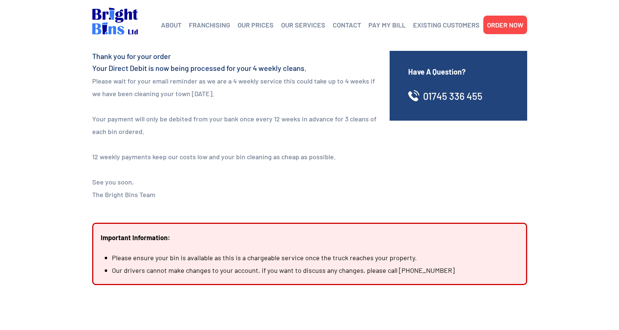  Describe the element at coordinates (453, 96) in the screenshot. I see `a: 01745 336 455` at that location.